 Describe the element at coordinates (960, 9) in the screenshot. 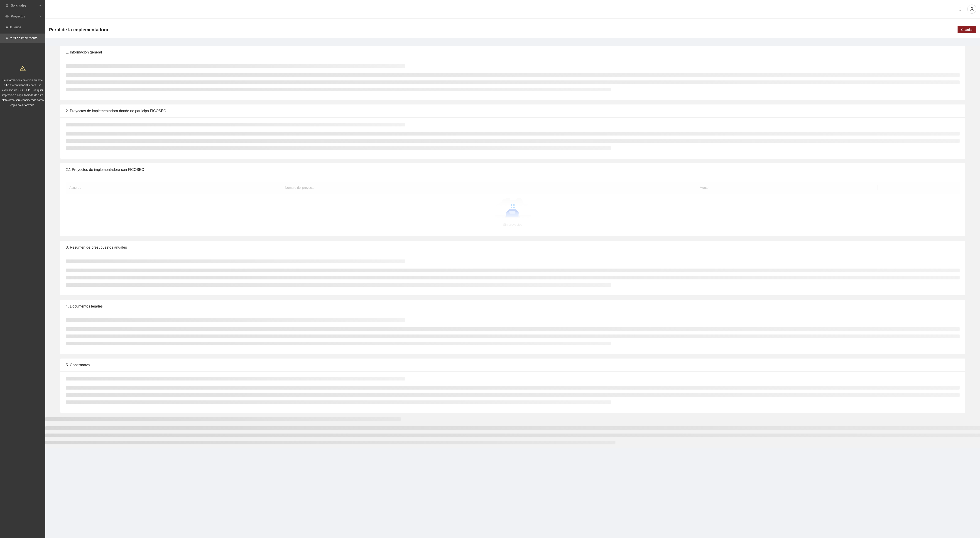

I see `span: bell` at that location.